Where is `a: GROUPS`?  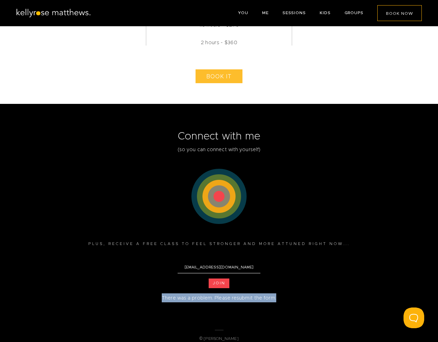
a: GROUPS is located at coordinates (354, 13).